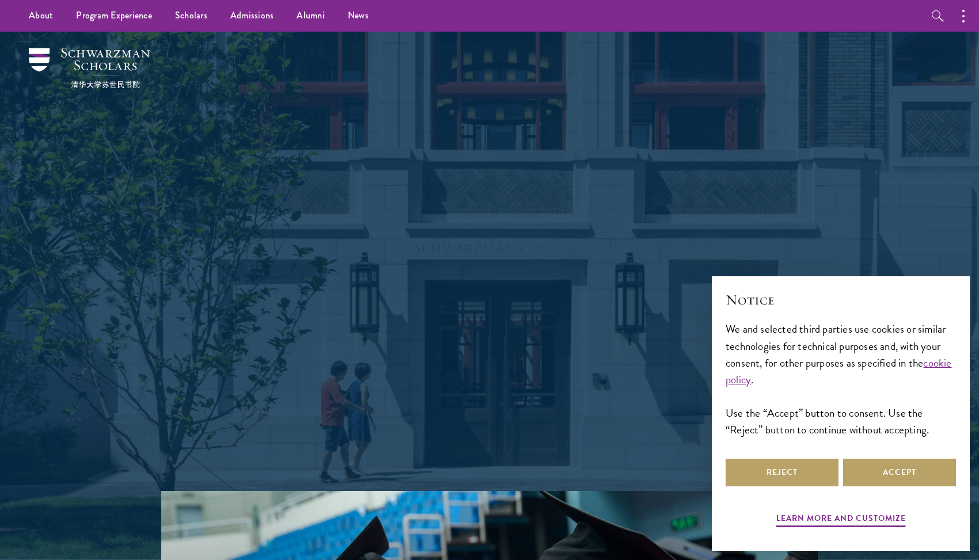 This screenshot has width=979, height=560. I want to click on div: We and selected third parties use cookies or similar technologies for technical purposes and, wit..., so click(841, 378).